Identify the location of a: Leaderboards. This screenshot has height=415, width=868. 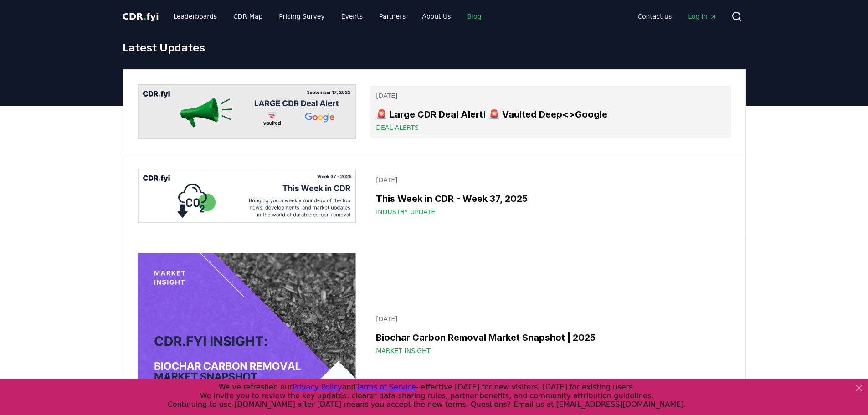
(195, 16).